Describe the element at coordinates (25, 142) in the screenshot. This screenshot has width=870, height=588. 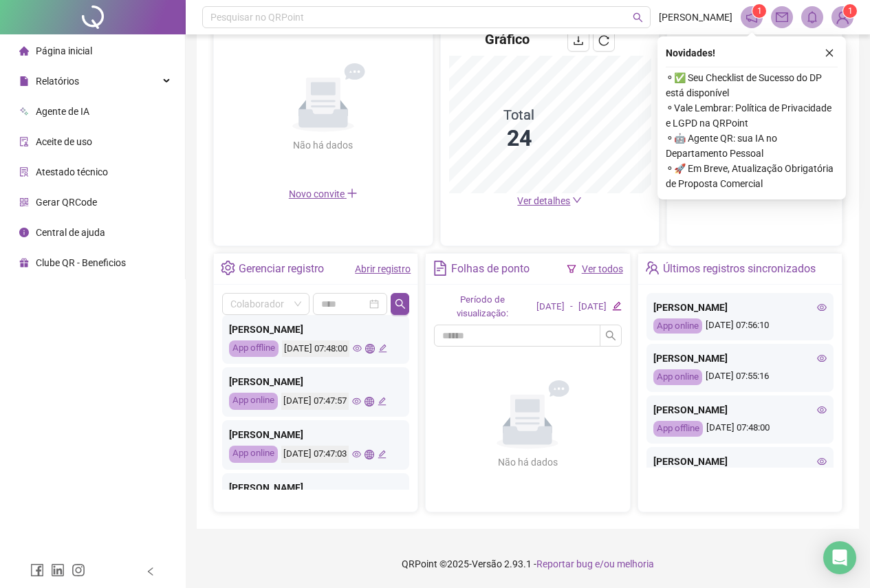
I see `span: audit` at that location.